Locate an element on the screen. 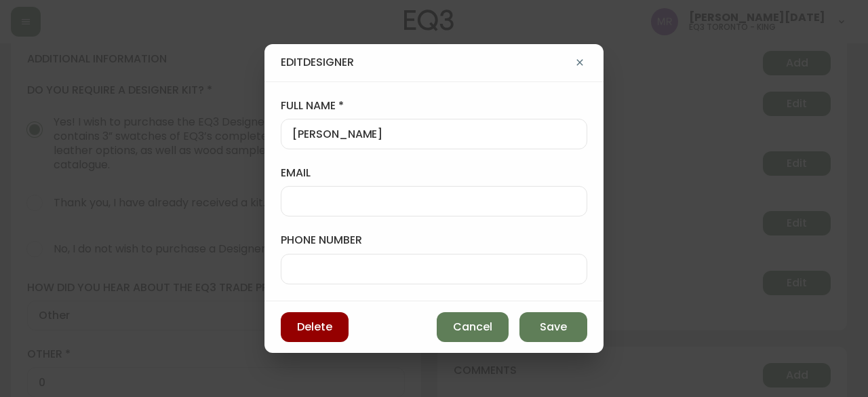 This screenshot has height=397, width=868. label: phone number is located at coordinates (434, 240).